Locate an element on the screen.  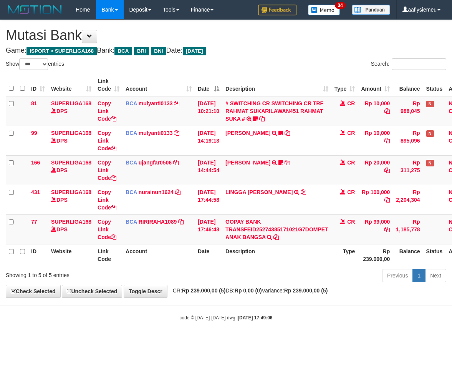
a: Copy ujangfar0506 to clipboard is located at coordinates (176, 162).